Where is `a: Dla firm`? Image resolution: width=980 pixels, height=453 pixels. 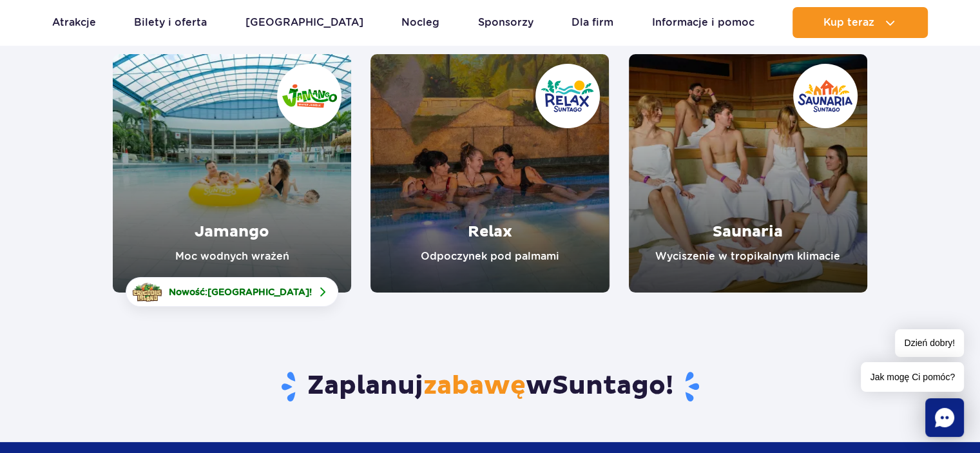
a: Dla firm is located at coordinates (592, 22).